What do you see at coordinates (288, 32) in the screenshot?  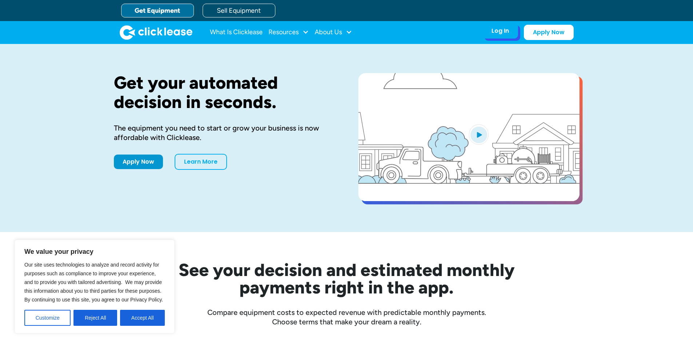 I see `div: Resources` at bounding box center [288, 32].